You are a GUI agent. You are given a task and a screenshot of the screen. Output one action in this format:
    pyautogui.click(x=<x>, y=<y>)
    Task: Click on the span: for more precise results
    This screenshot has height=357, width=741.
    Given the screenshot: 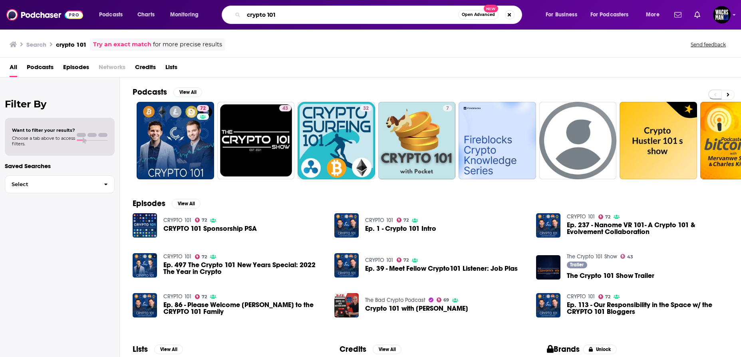 What is the action you would take?
    pyautogui.click(x=187, y=44)
    